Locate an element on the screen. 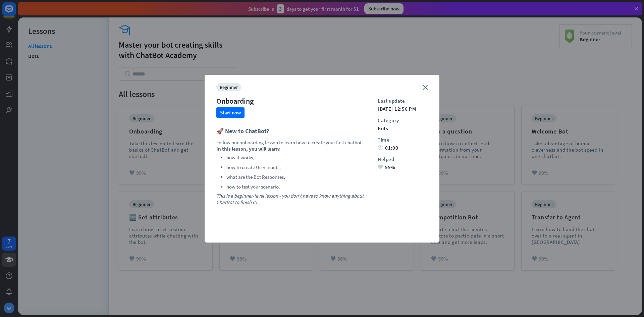  div: 01:00 is located at coordinates (403, 147).